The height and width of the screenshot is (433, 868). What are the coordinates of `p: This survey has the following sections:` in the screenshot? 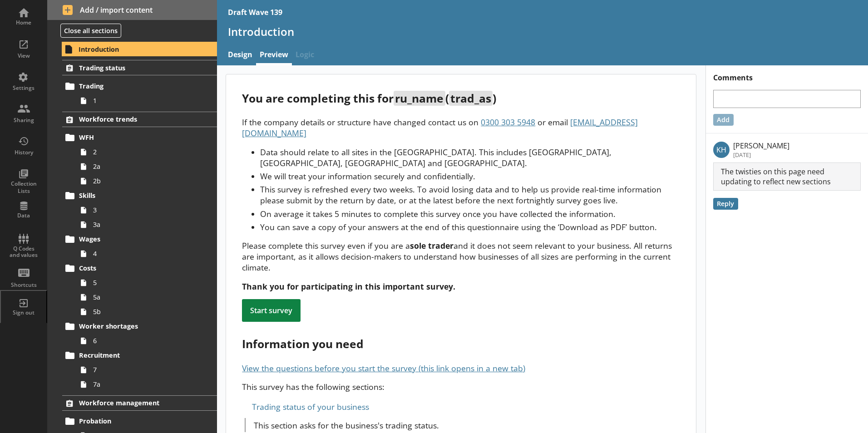 It's located at (461, 386).